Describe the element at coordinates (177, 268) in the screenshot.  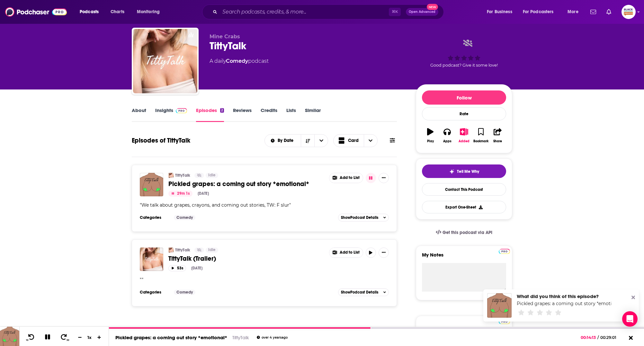
I see `button: 53s` at that location.